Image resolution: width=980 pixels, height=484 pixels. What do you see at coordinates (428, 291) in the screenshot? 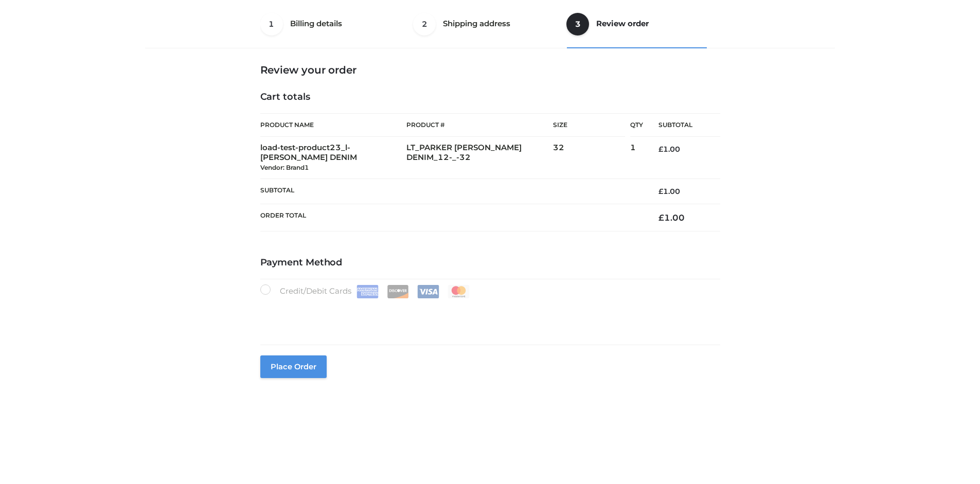
I see `img: Visa` at bounding box center [428, 291].